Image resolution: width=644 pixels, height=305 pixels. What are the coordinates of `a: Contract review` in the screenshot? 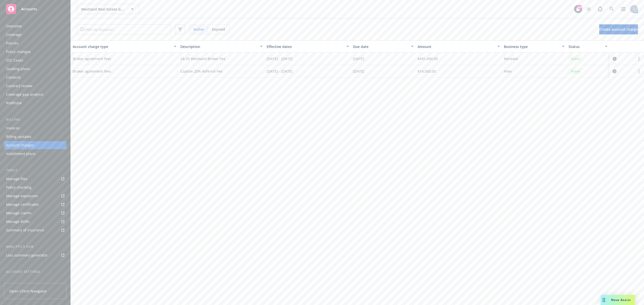 It's located at (35, 86).